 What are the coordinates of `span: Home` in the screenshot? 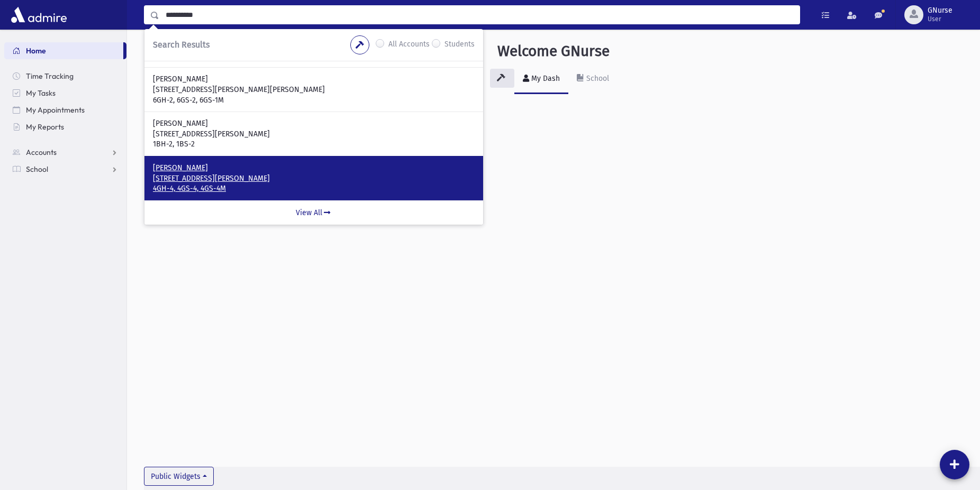 It's located at (36, 51).